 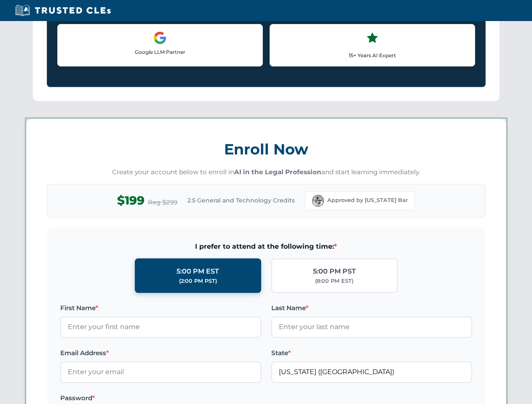 I want to click on label: Email Address, so click(x=161, y=353).